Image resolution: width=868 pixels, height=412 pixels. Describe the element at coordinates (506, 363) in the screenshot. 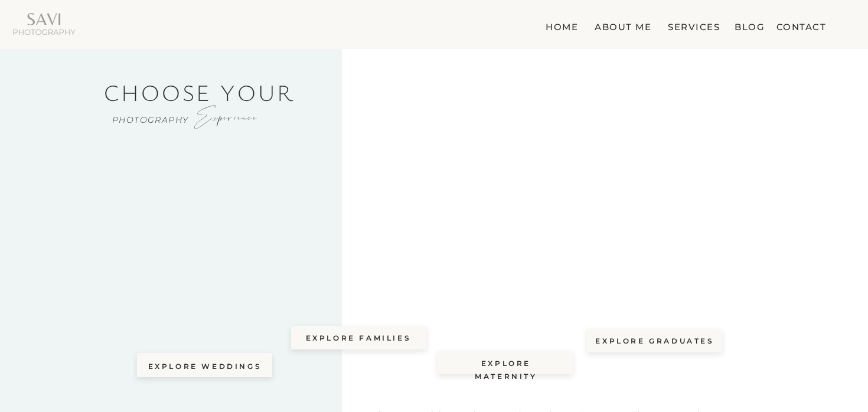

I see `a: explore Maternity` at that location.